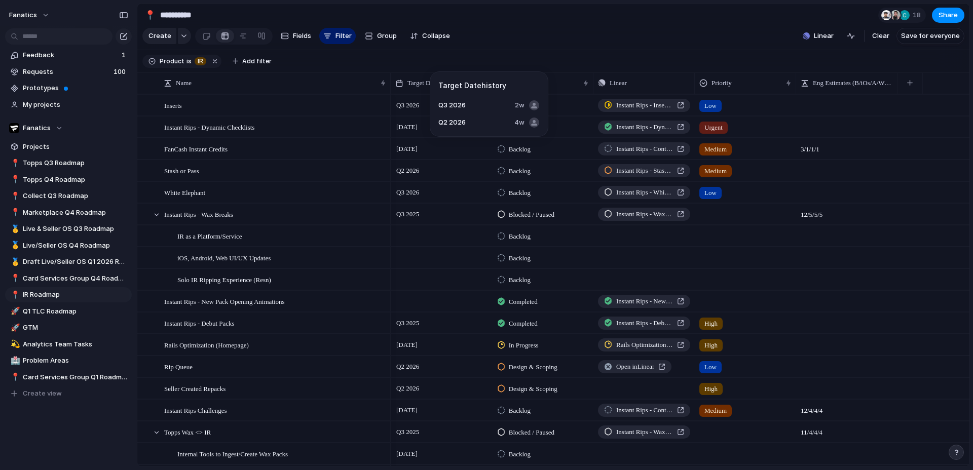  Describe the element at coordinates (68, 378) in the screenshot. I see `a: 📍Card Services Group Q1 Roadmap` at that location.